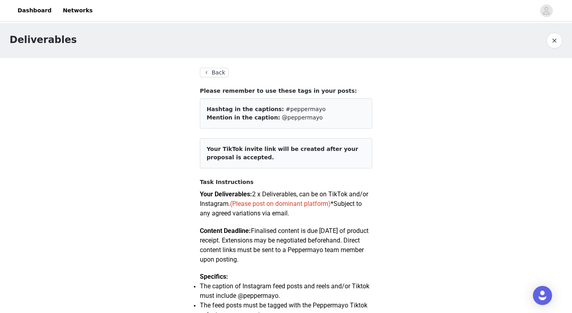  I want to click on span: The caption of Instagram feed posts and reels and/or Tiktok must include @peppermayo., so click(284, 291).